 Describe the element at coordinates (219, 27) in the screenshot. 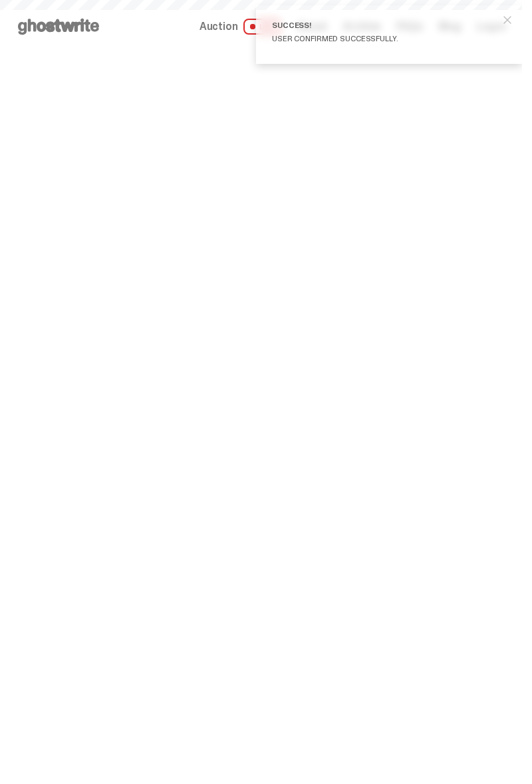

I see `span: Auction` at that location.